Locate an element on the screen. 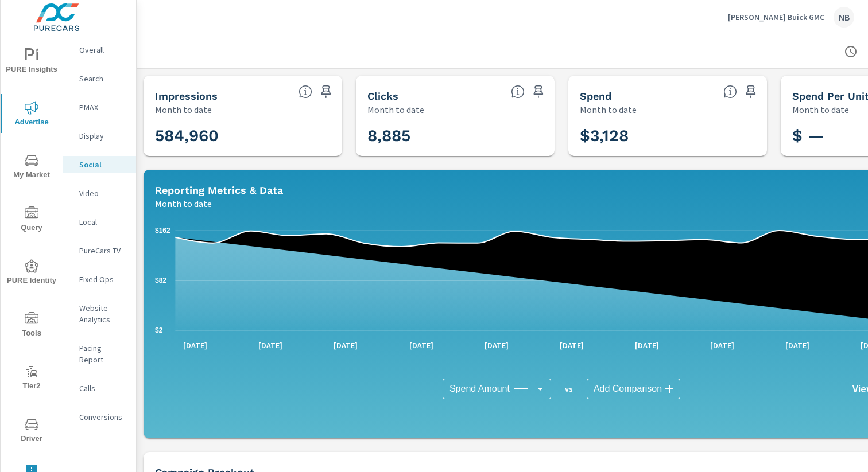 This screenshot has width=868, height=472. span: PURE Insights is located at coordinates (31, 62).